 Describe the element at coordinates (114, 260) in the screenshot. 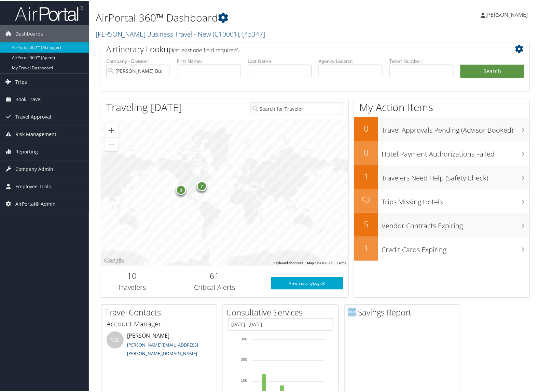

I see `a: Open this area in Google Maps (opens a new window)` at that location.